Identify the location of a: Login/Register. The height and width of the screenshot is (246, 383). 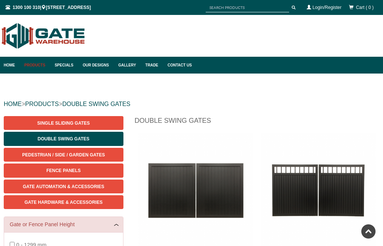
(327, 7).